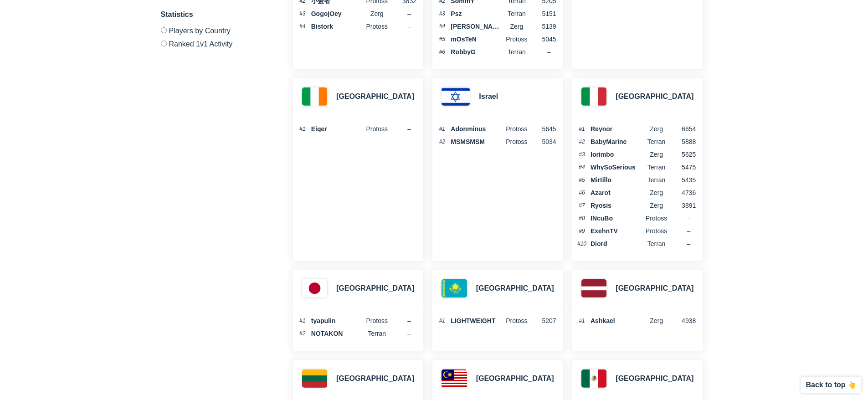  Describe the element at coordinates (338, 334) in the screenshot. I see `span: NOTAKON` at that location.